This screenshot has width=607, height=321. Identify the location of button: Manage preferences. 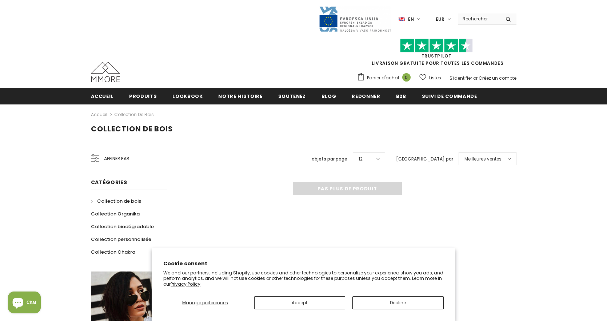
(205, 302).